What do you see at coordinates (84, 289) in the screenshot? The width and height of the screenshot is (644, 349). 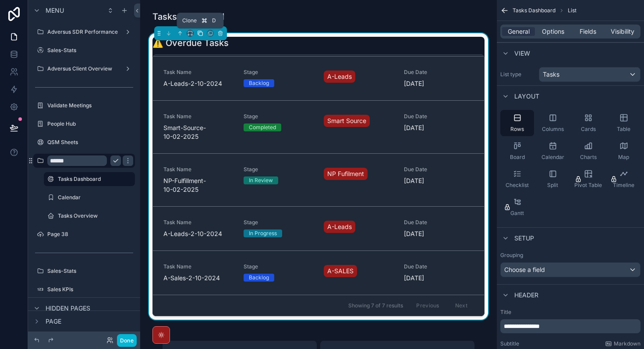 I see `a: Sales KPIs` at bounding box center [84, 289].